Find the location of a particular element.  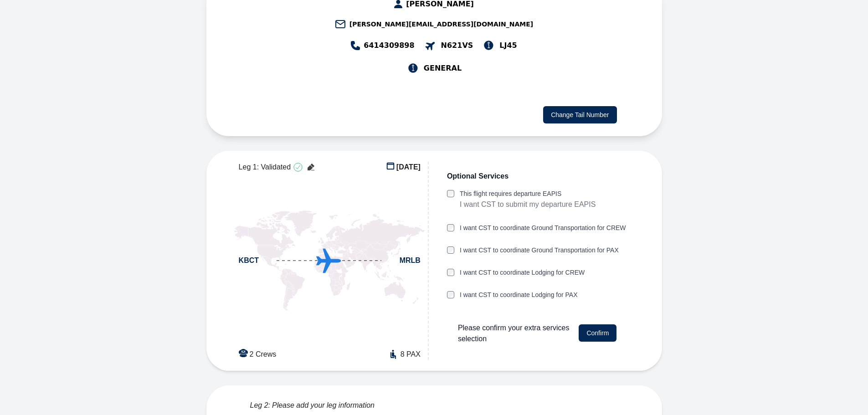

span: MRLB is located at coordinates (410, 261).